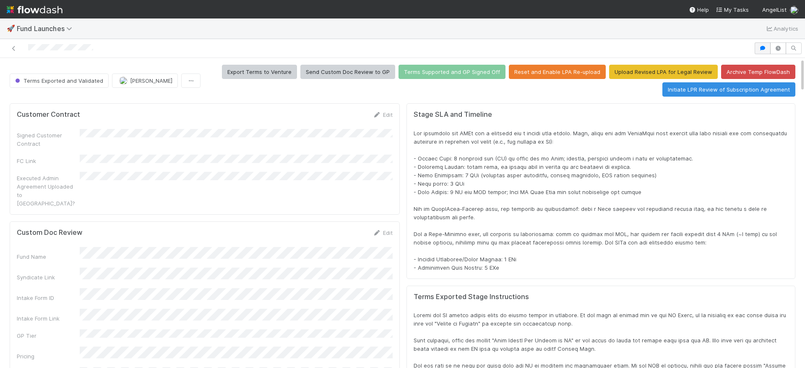  I want to click on div: Fund Name, so click(48, 256).